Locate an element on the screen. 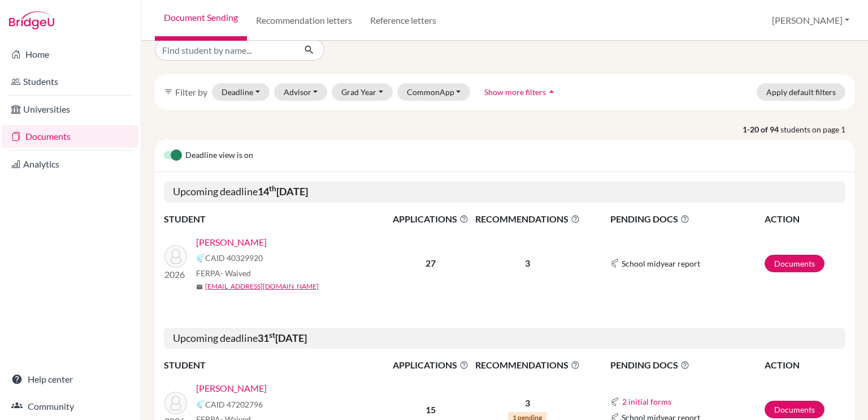 The image size is (868, 420). a: Students is located at coordinates (70, 82).